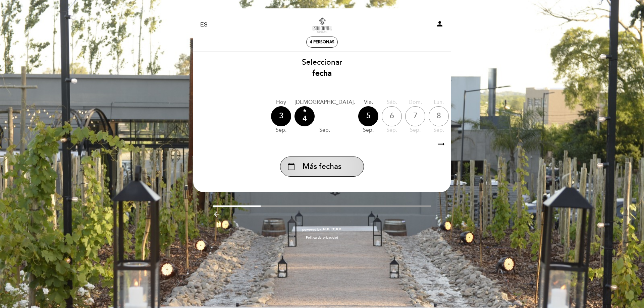 The height and width of the screenshot is (308, 644). What do you see at coordinates (368, 116) in the screenshot?
I see `div: 5` at bounding box center [368, 116].